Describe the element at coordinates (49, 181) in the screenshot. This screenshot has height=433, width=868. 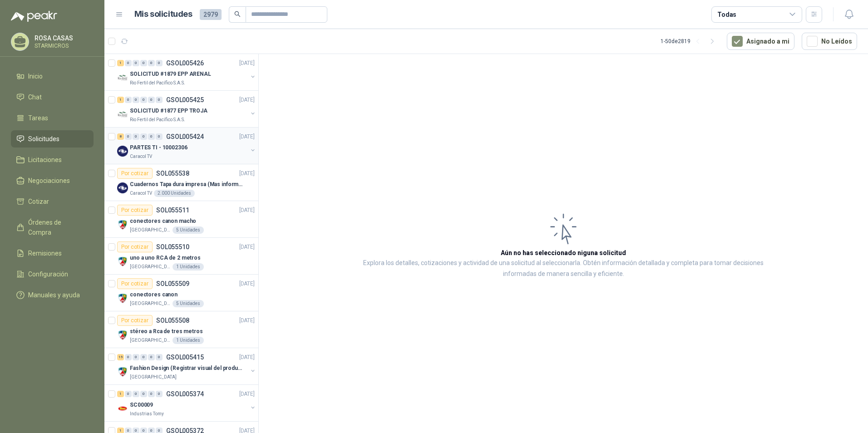
I see `span: Negociaciones` at that location.